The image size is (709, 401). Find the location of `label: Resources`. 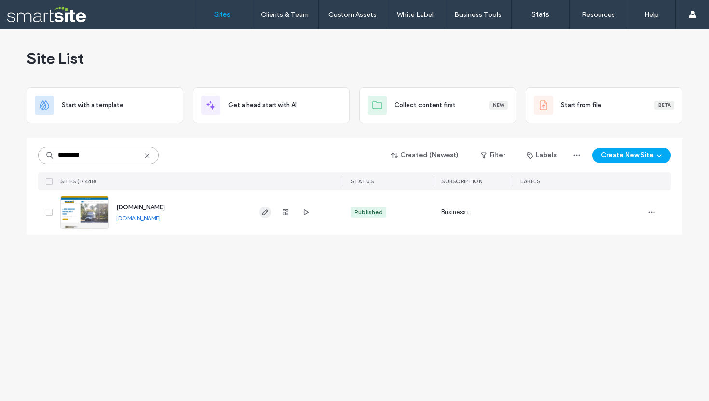

label: Resources is located at coordinates (598, 14).